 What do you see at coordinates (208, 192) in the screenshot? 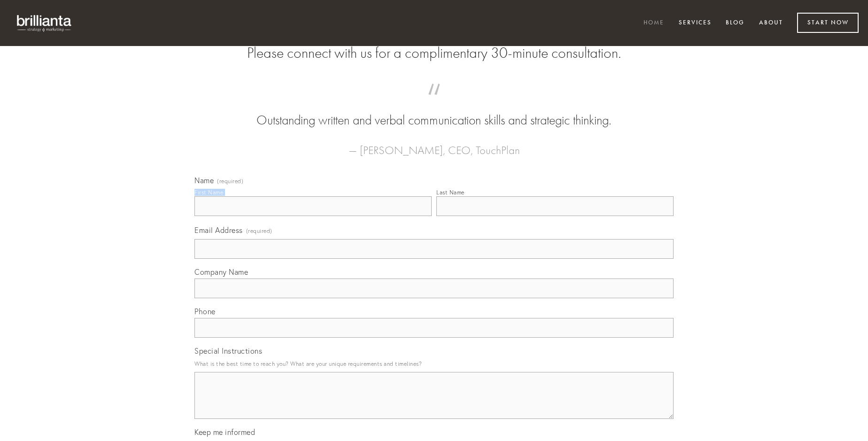
I see `div: First Name` at bounding box center [208, 192].